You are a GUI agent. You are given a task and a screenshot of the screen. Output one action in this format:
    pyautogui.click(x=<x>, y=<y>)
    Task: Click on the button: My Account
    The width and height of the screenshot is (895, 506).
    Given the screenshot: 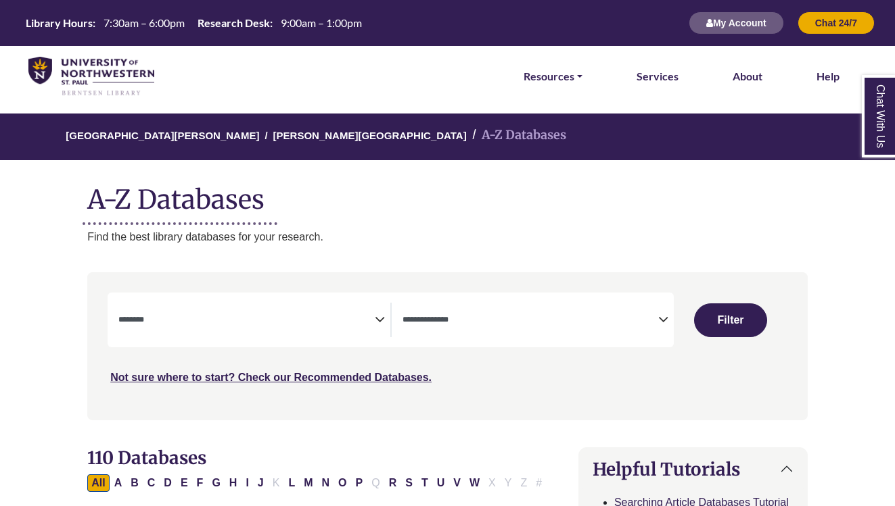 What is the action you would take?
    pyautogui.click(x=736, y=23)
    